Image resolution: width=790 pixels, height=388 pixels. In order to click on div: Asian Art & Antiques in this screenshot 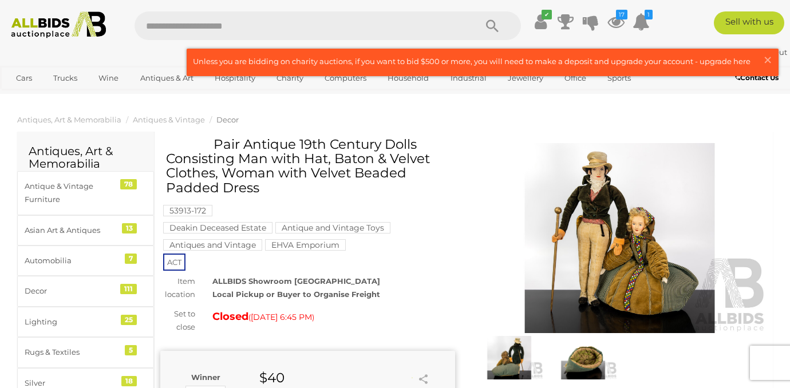, I will do `click(72, 230)`.